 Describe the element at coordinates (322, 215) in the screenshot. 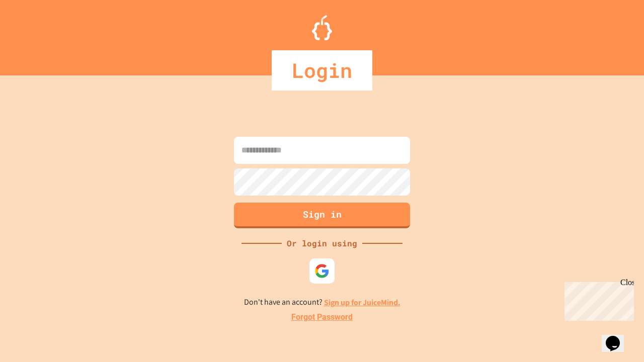

I see `button: Sign in` at that location.